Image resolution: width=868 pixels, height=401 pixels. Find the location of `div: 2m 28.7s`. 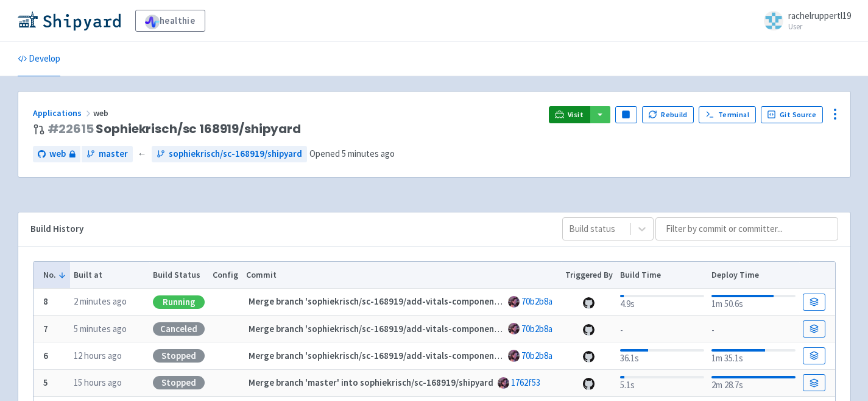

div: 2m 28.7s is located at coordinates (753, 382).